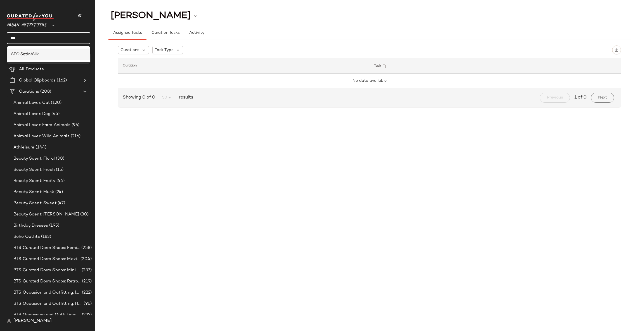 This screenshot has height=331, width=644. I want to click on span: Assigned Tasks, so click(127, 33).